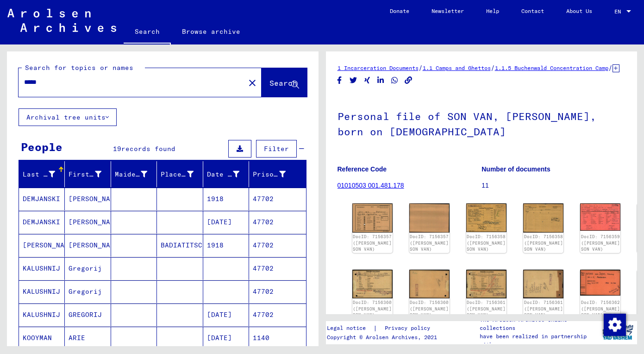 Image resolution: width=644 pixels, height=354 pixels. I want to click on b: Number of documents, so click(516, 169).